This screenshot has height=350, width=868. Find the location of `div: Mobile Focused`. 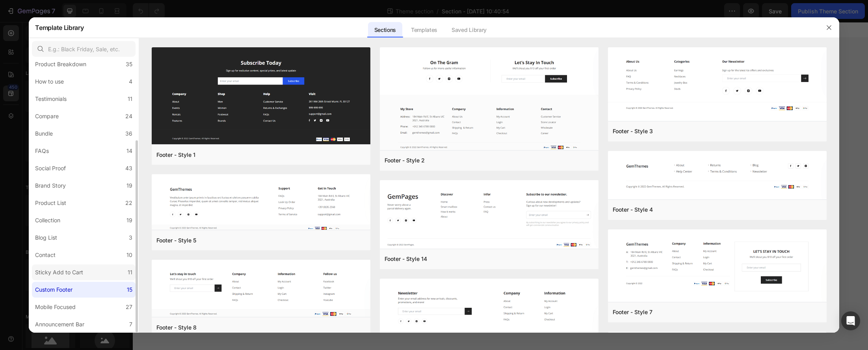

div: Mobile Focused is located at coordinates (55, 307).